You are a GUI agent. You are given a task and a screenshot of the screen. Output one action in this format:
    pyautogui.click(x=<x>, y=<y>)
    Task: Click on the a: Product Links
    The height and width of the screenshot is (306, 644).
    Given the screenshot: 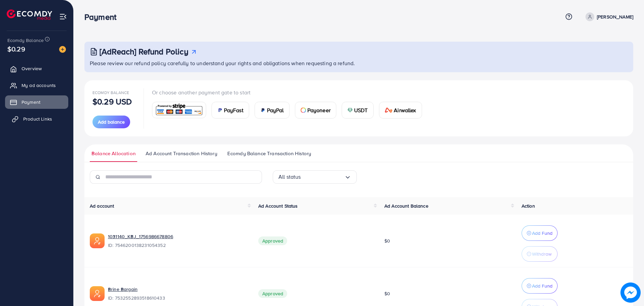 What is the action you would take?
    pyautogui.click(x=37, y=119)
    